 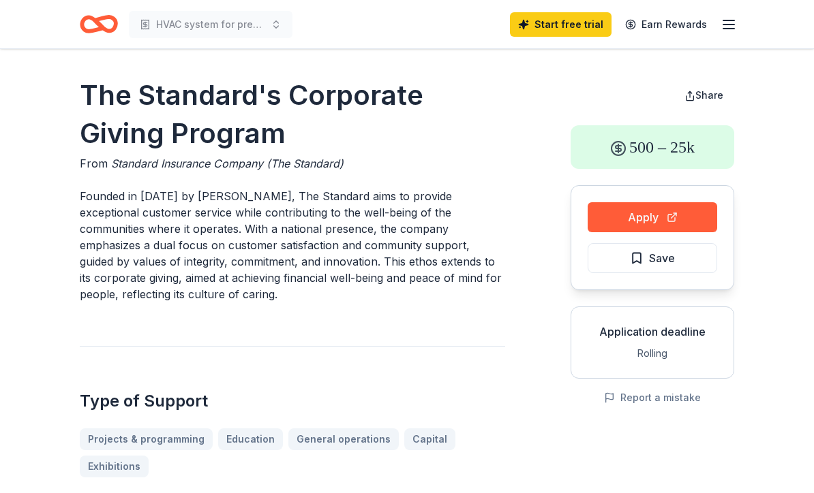 What do you see at coordinates (292, 401) in the screenshot?
I see `h2: Type of Support` at bounding box center [292, 401].